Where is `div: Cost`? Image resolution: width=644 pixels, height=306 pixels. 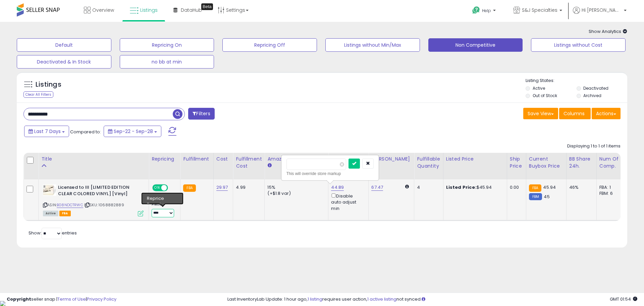
div: Cost is located at coordinates (223, 158).